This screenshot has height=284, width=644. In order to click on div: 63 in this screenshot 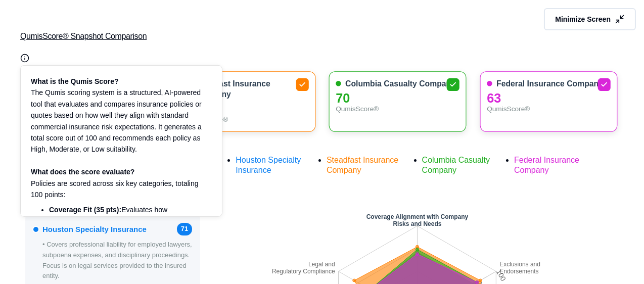, I will do `click(548, 98)`.